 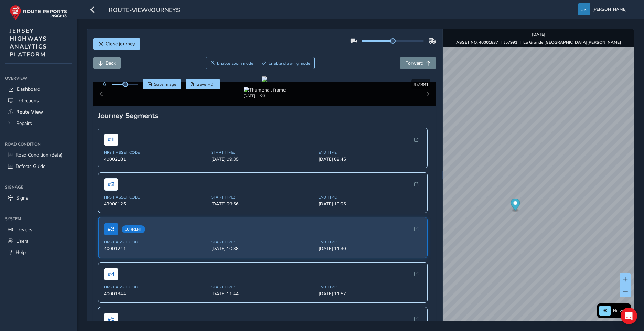 What do you see at coordinates (24, 230) in the screenshot?
I see `span: Devices` at bounding box center [24, 230].